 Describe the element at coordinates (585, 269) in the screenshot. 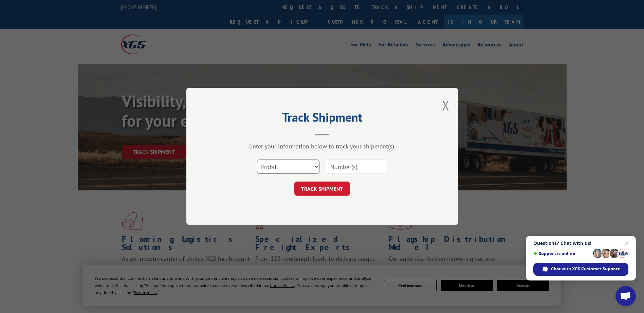

I see `span: Chat with XGS Customer Support` at that location.